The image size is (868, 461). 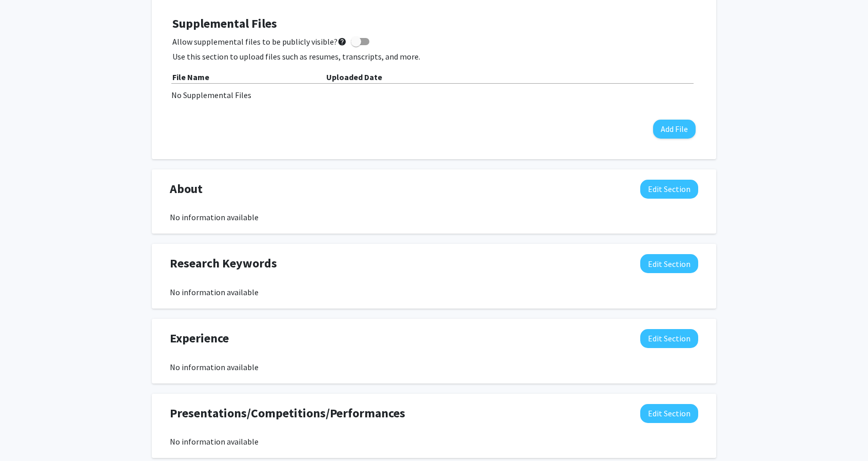 I want to click on div: No Supplemental Files, so click(x=434, y=95).